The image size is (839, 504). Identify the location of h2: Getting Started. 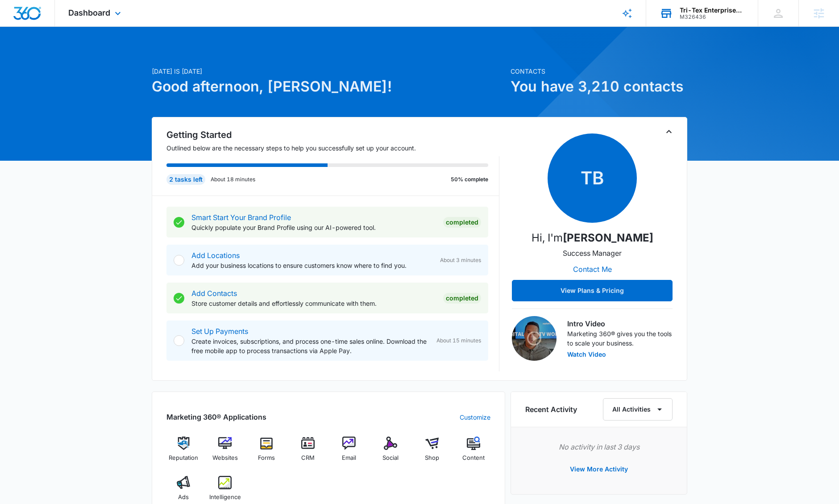
(333, 135).